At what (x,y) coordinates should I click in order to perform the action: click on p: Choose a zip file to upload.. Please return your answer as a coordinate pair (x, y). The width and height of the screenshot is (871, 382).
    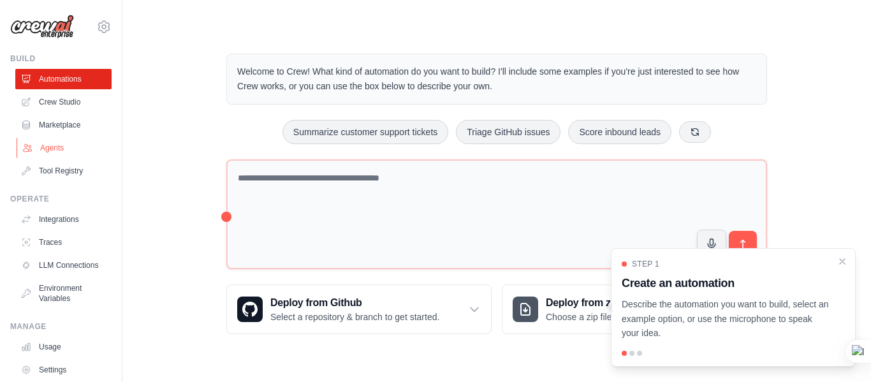
    Looking at the image, I should click on (599, 317).